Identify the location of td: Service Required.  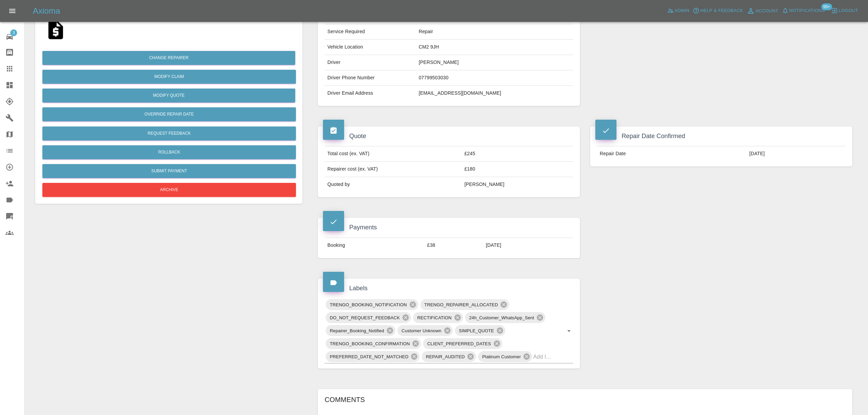
(370, 32).